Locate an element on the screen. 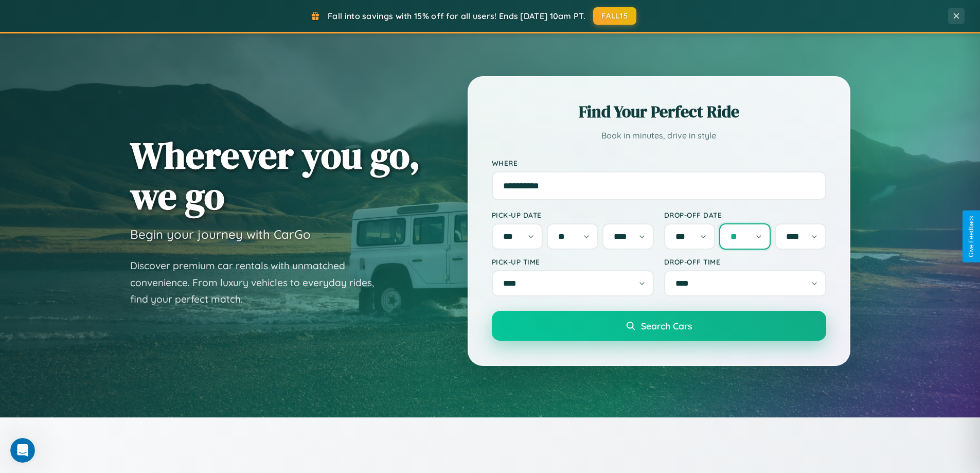 The image size is (980, 473). label: Where is located at coordinates (659, 162).